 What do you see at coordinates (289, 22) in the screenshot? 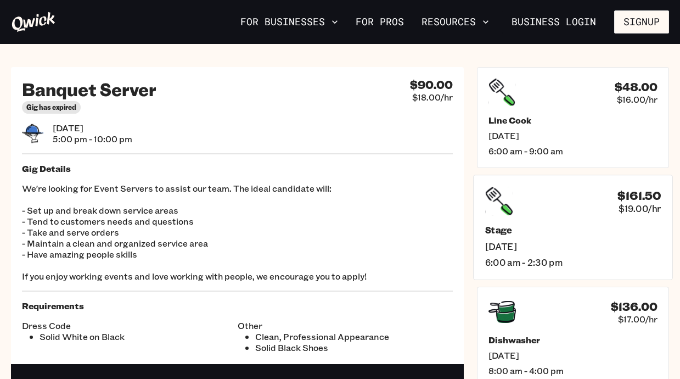
I see `button: For Businesses` at bounding box center [289, 22].